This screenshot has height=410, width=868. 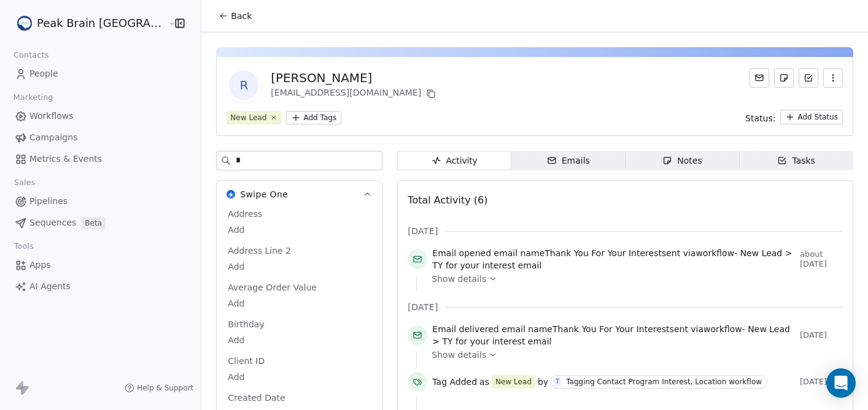 What do you see at coordinates (231, 194) in the screenshot?
I see `img: Swipe One` at bounding box center [231, 194].